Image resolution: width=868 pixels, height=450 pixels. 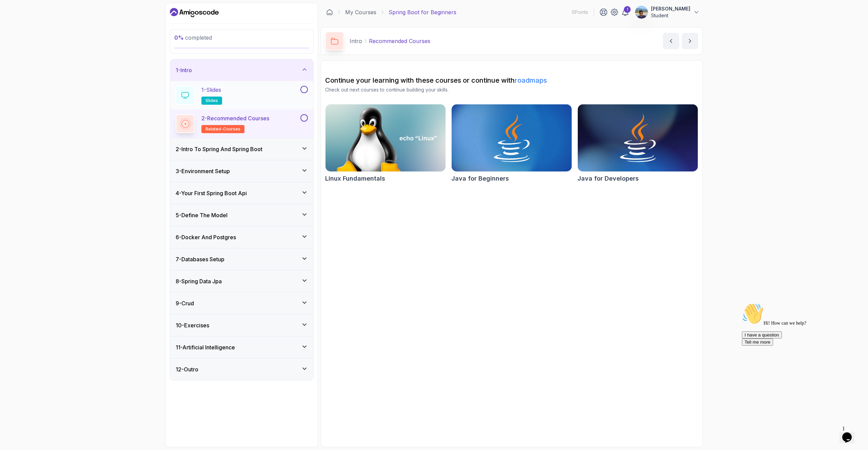 I want to click on span: 0 %, so click(x=179, y=37).